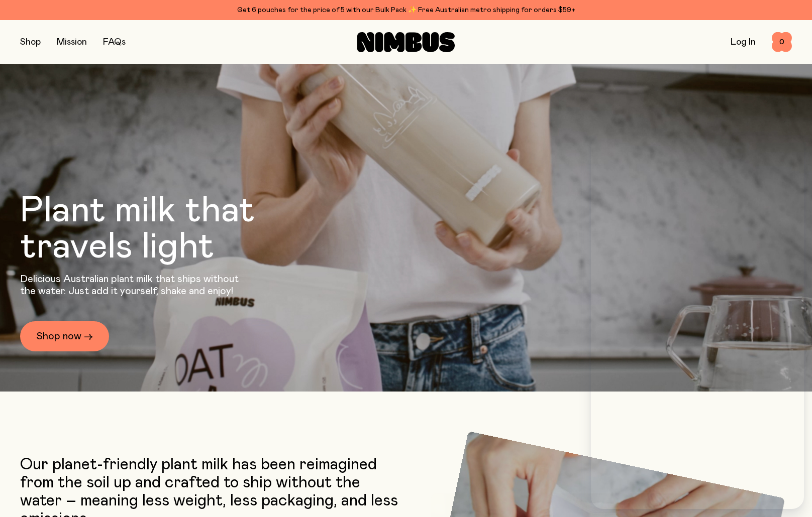 Image resolution: width=812 pixels, height=517 pixels. I want to click on a: Mission, so click(72, 42).